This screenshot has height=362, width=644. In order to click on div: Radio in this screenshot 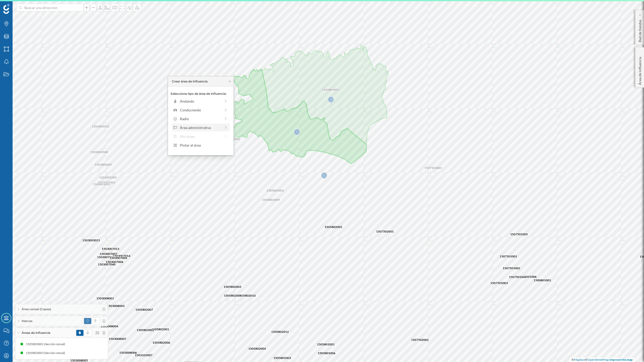, I will do `click(201, 119)`.